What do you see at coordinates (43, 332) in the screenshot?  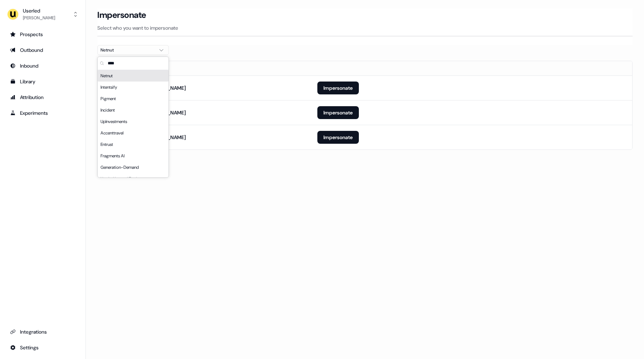 I see `div: Integrations` at bounding box center [43, 332].